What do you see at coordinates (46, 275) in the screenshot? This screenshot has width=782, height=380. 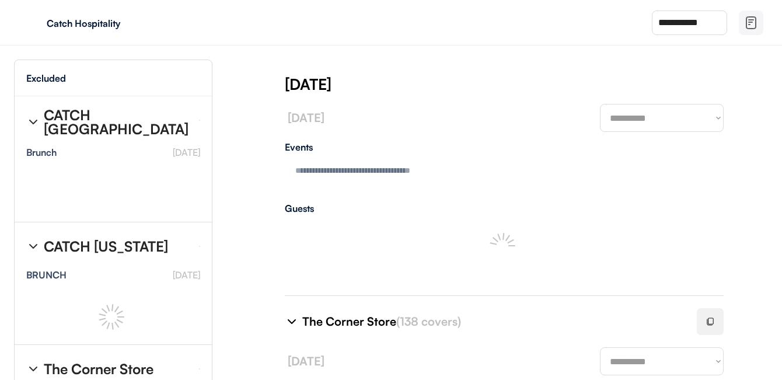 I see `div: BRUNCH` at bounding box center [46, 275].